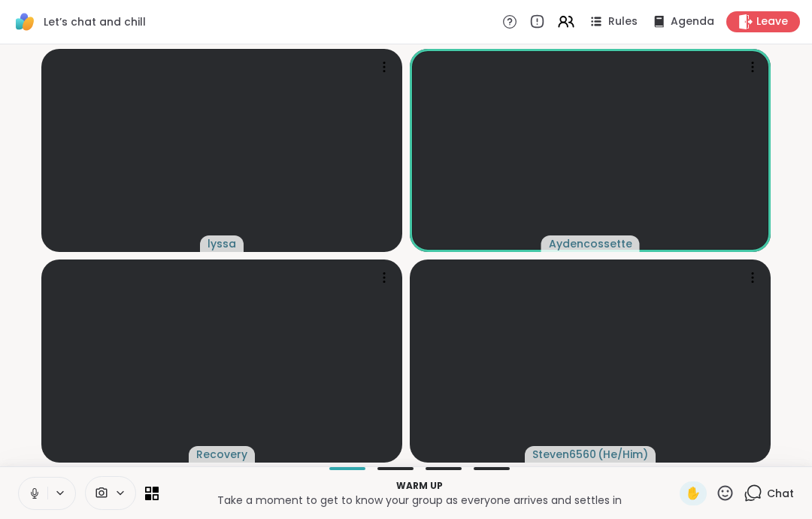 The height and width of the screenshot is (519, 812). What do you see at coordinates (25, 22) in the screenshot?
I see `img: ShareWell Logomark` at bounding box center [25, 22].